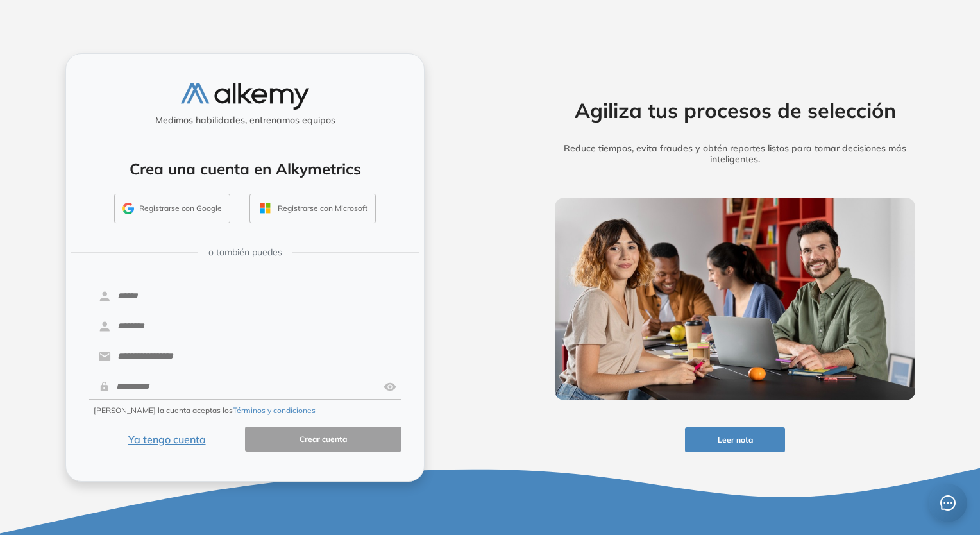  Describe the element at coordinates (948, 503) in the screenshot. I see `span: message` at that location.